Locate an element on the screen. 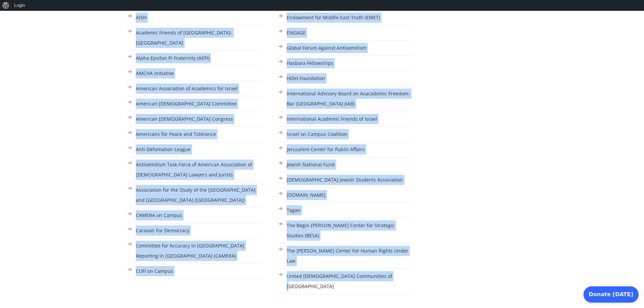 The width and height of the screenshot is (644, 308). li: Alpha Epsilon Pi Fraternity (AEPi) is located at coordinates (195, 58).